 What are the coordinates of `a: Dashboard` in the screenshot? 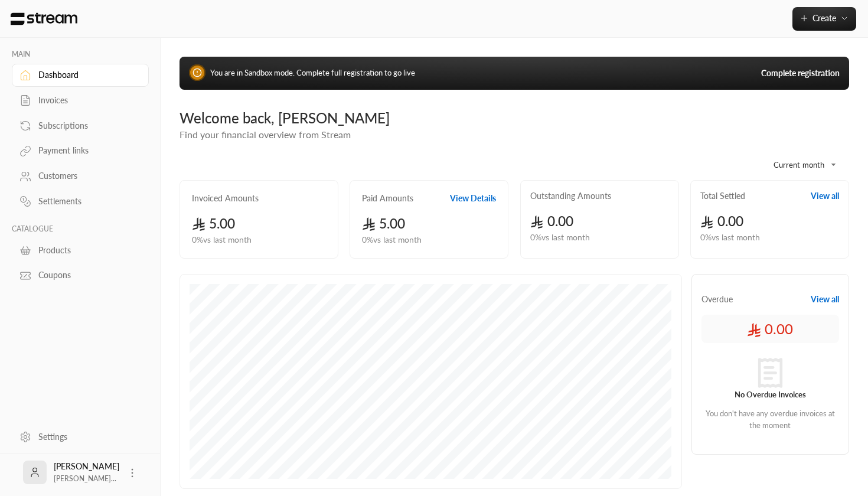 It's located at (81, 75).